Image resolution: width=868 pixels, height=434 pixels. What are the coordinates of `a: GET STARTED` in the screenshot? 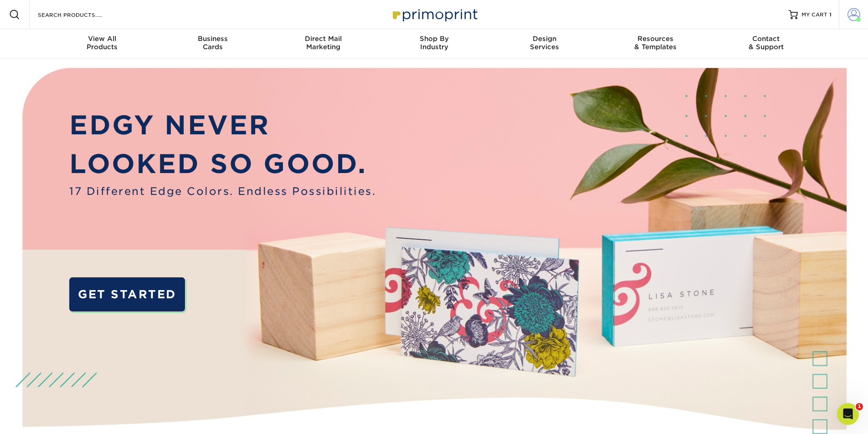 It's located at (127, 295).